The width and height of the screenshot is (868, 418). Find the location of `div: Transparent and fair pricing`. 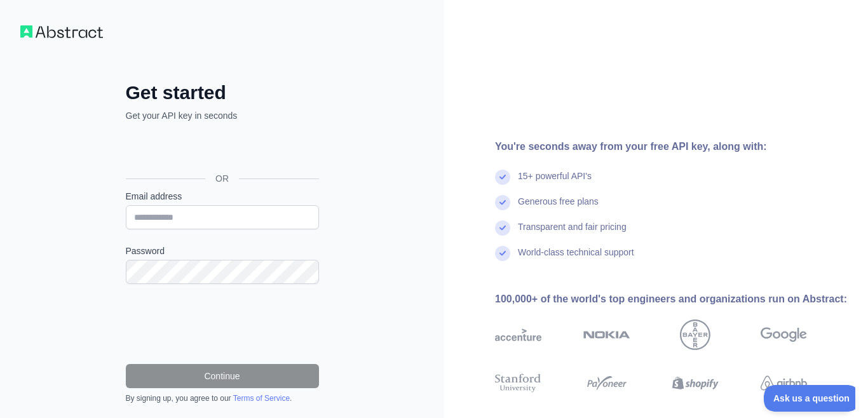

div: Transparent and fair pricing is located at coordinates (572, 233).